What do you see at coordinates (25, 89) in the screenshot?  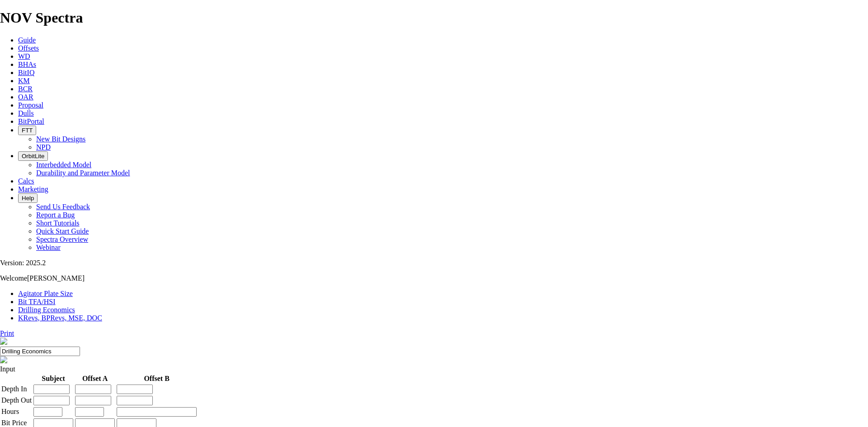 I see `span: BCR` at bounding box center [25, 89].